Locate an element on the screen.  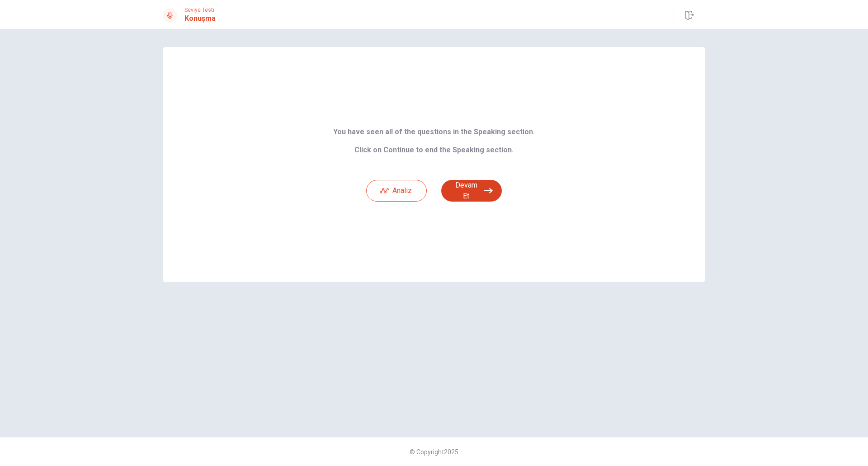
button: Analiz is located at coordinates (396, 191).